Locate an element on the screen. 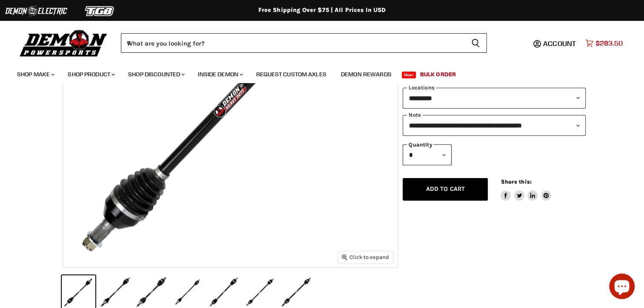  img: Demon Electric Logo 2 is located at coordinates (36, 11).